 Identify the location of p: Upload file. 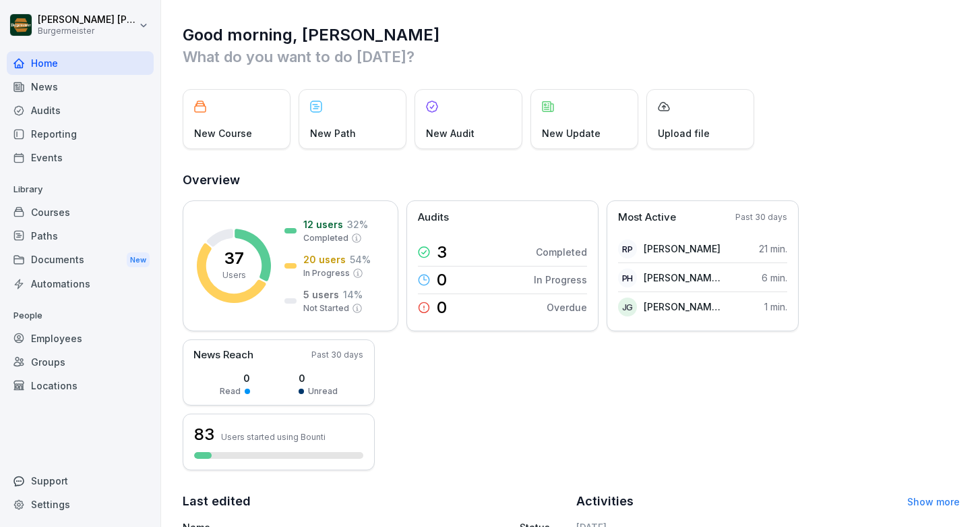
(684, 133).